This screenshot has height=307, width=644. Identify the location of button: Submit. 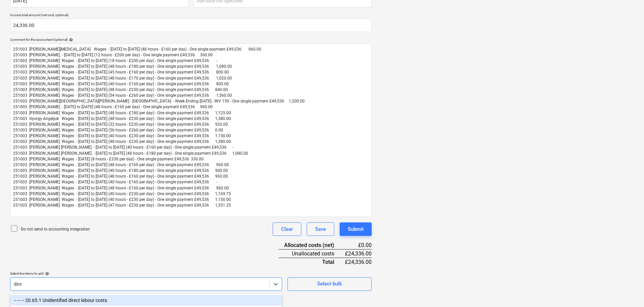
(355, 229).